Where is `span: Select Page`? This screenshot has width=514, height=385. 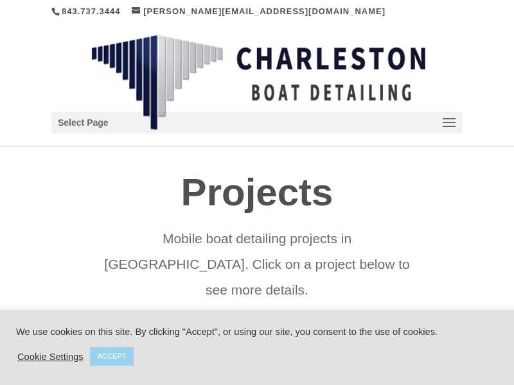 span: Select Page is located at coordinates (83, 123).